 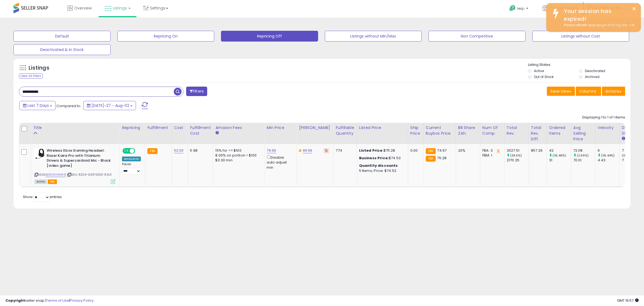 I want to click on div: 8.00% on portion > $100, so click(x=238, y=155).